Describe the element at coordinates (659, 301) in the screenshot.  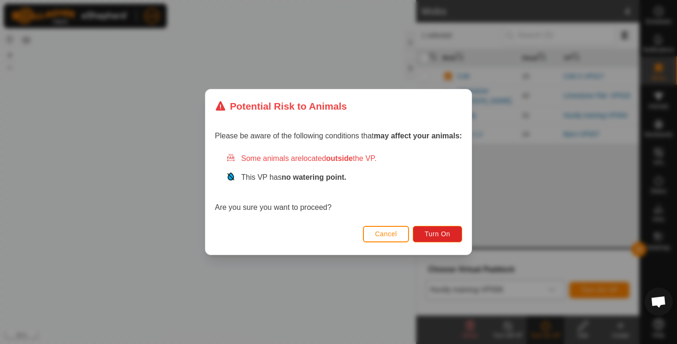
I see `div: Open chat` at that location.